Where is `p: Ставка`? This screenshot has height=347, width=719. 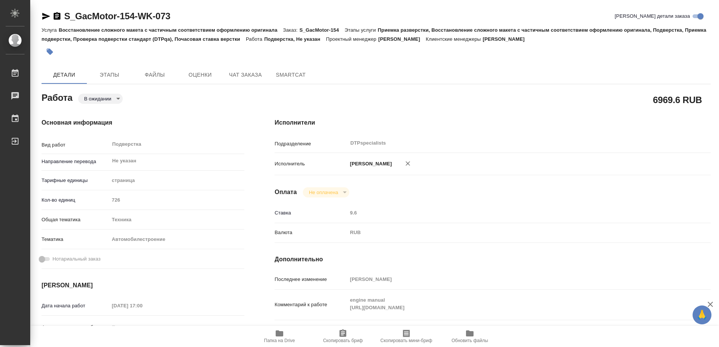 p: Ставка is located at coordinates (311, 213).